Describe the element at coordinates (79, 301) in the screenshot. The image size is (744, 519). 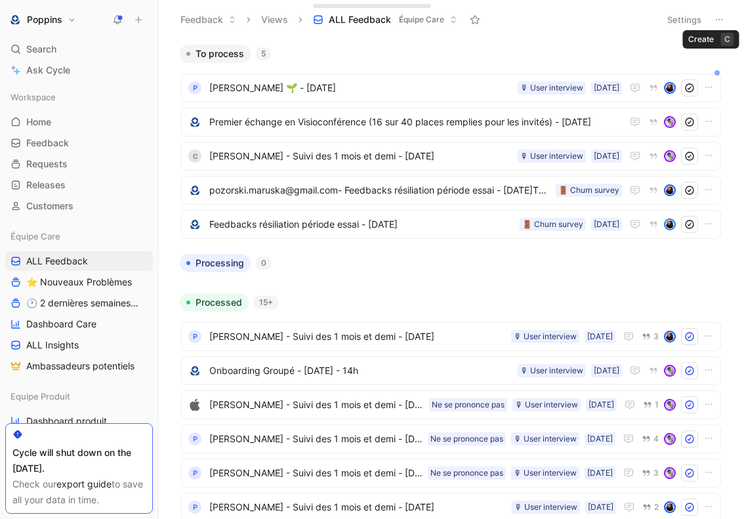
I see `div: Équipe CareALL Feedback⭐ Nouveaux Problèmes🕐 2 dernières semaines - OccurencesDashboard CareALL I...` at that location.